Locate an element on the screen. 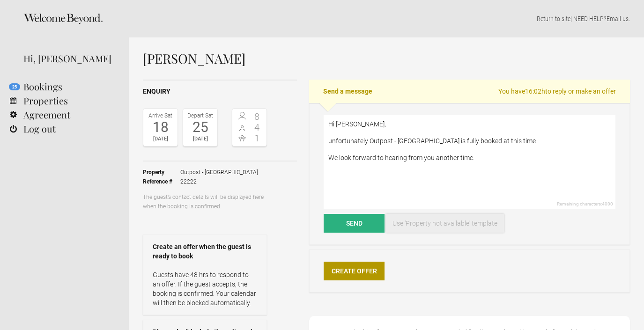  span: 4 is located at coordinates (257, 127).